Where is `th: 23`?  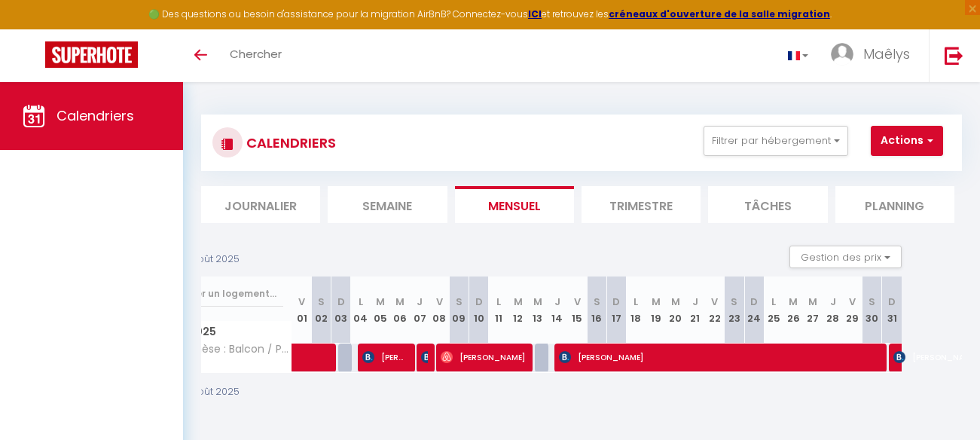 th: 23 is located at coordinates (735, 309).